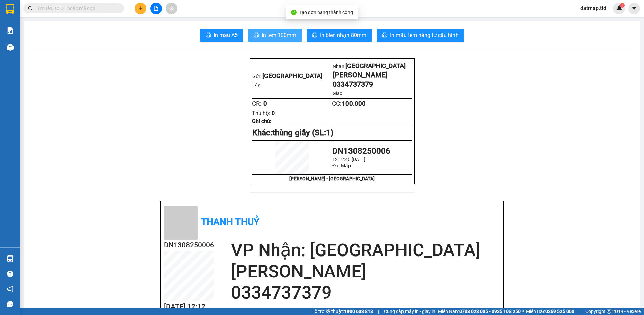 Image resolution: width=644 pixels, height=315 pixels. Describe the element at coordinates (619, 9) in the screenshot. I see `img: icon-new-feature` at that location.